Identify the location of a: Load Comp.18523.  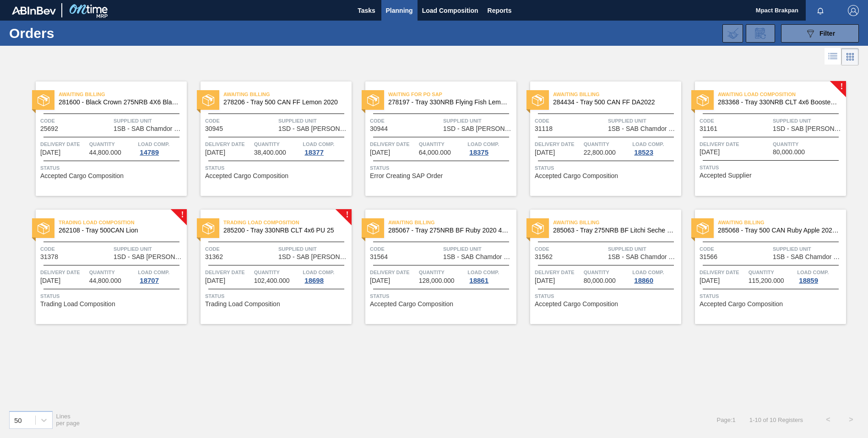
(655, 148).